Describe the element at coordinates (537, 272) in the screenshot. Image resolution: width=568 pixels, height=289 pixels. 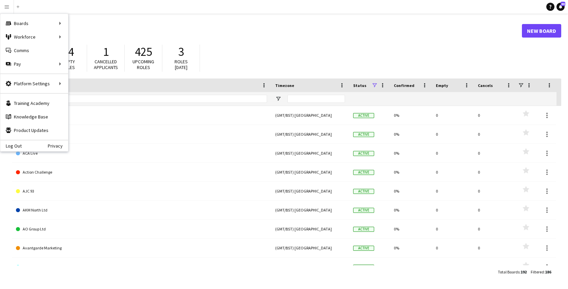
I see `span: Filtered` at that location.